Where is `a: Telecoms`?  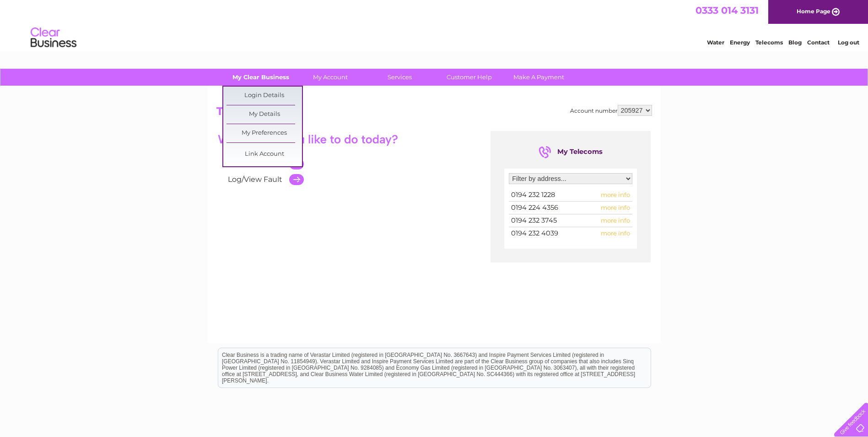 a: Telecoms is located at coordinates (769, 42).